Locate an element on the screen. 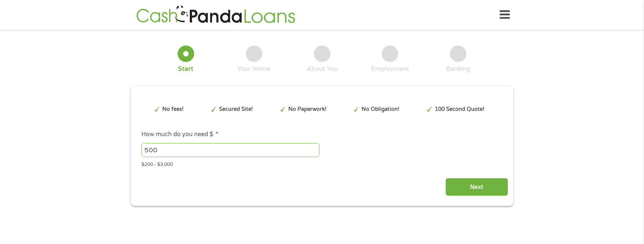  div: Start is located at coordinates (186, 69).